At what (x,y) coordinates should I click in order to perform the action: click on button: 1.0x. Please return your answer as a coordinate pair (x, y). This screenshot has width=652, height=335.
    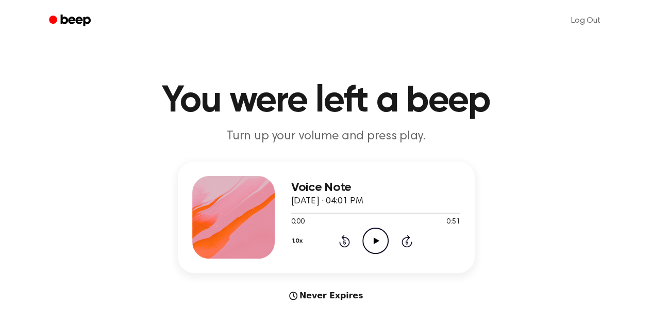
    Looking at the image, I should click on (299, 241).